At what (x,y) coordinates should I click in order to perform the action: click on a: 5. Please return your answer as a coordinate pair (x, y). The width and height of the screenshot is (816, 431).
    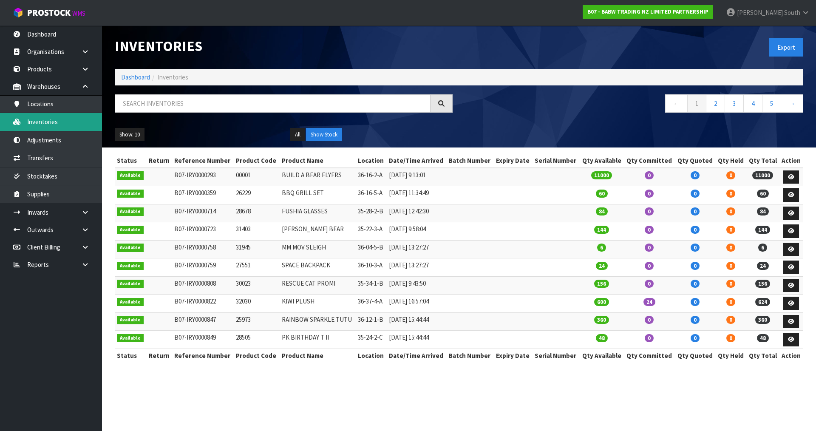
    Looking at the image, I should click on (772, 103).